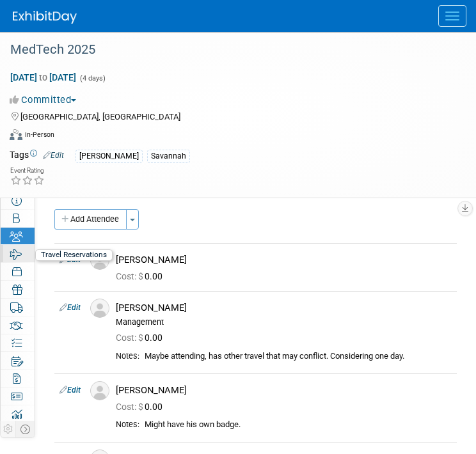 Image resolution: width=476 pixels, height=454 pixels. What do you see at coordinates (27, 171) in the screenshot?
I see `div: Event Rating` at bounding box center [27, 171].